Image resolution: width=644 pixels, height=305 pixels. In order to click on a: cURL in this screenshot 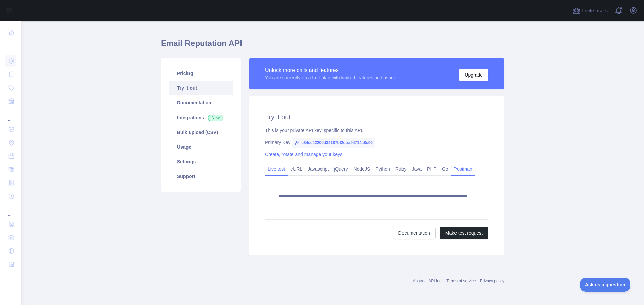, I will do `click(296, 169)`.